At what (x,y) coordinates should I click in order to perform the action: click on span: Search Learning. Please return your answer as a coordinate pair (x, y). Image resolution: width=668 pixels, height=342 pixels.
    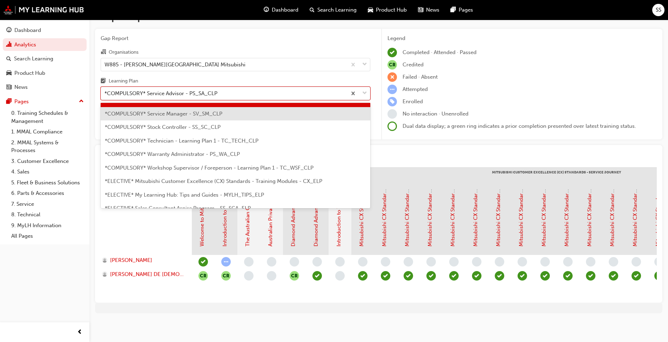
    Looking at the image, I should click on (337, 10).